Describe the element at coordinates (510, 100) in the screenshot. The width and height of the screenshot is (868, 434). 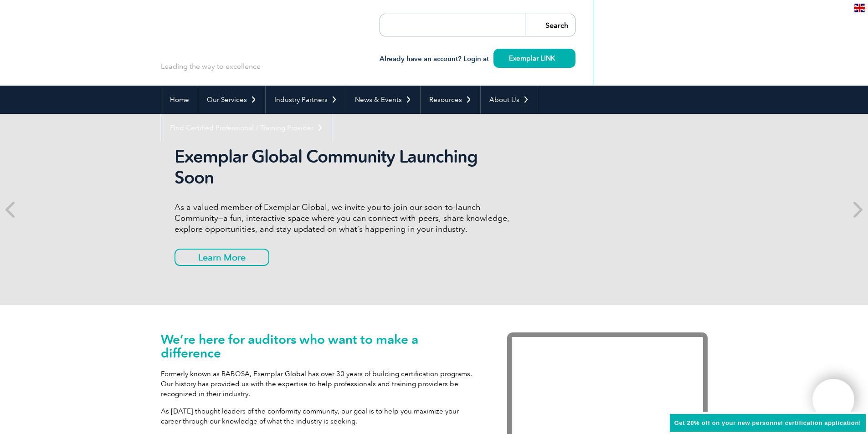
I see `a: About Us` at that location.